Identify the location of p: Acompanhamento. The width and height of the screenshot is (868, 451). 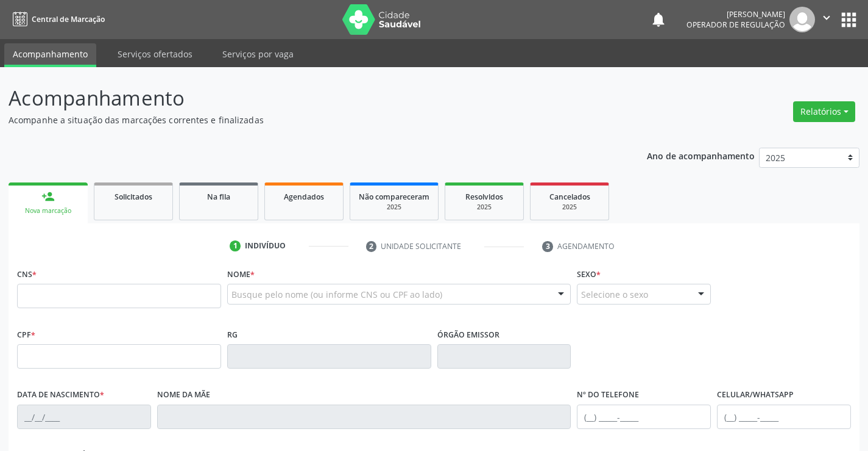
(307, 99).